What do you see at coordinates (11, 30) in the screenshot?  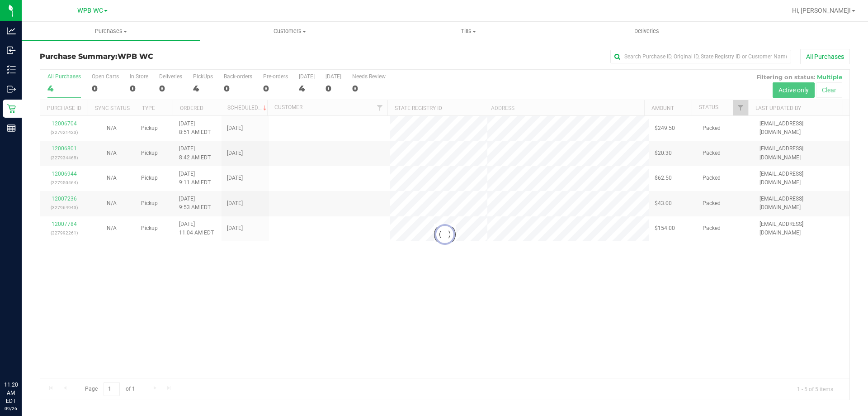 I see `inline-svg: Analytics` at bounding box center [11, 30].